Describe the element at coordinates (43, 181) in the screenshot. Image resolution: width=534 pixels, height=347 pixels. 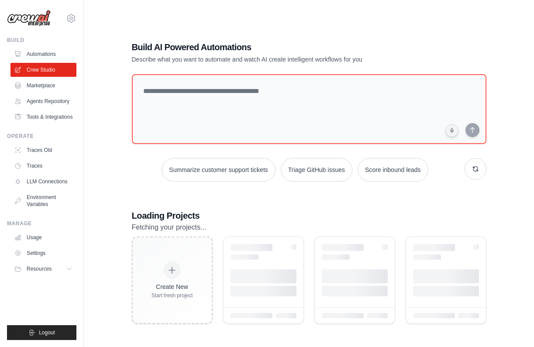
I see `a: LLM Connections` at that location.